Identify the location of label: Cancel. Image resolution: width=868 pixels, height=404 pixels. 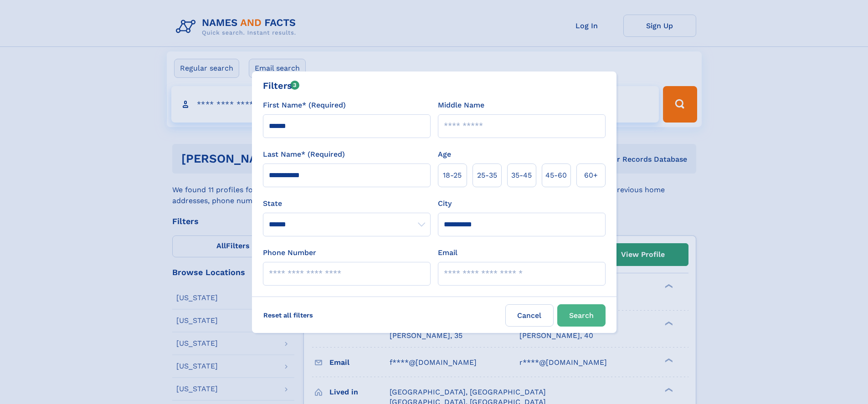
(530, 315).